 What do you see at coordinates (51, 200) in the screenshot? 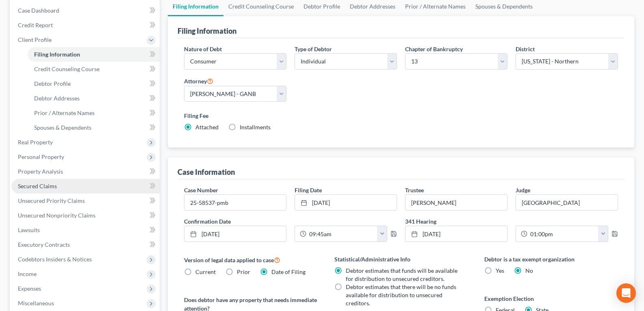
I see `span: Unsecured Priority Claims` at bounding box center [51, 200].